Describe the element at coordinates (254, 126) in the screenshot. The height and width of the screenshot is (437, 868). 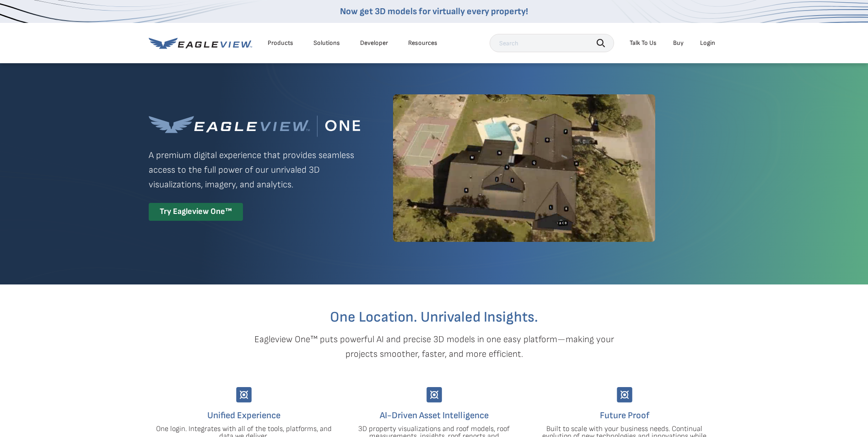
I see `img: Eagleview One™` at that location.